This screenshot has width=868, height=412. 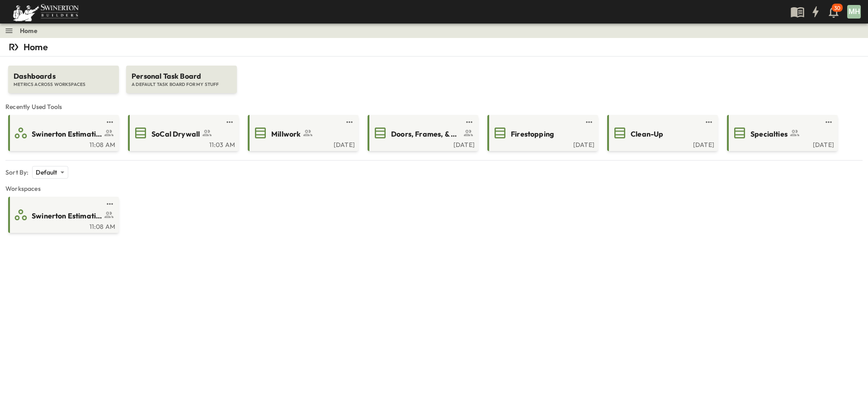 What do you see at coordinates (176, 134) in the screenshot?
I see `span: SoCal Drywall` at bounding box center [176, 134].